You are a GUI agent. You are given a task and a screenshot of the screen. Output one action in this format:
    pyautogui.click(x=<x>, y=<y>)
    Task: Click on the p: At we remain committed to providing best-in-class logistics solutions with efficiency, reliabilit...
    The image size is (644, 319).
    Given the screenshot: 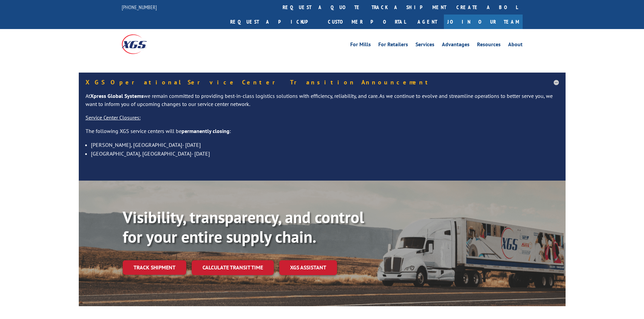 What is the action you would take?
    pyautogui.click(x=322, y=103)
    